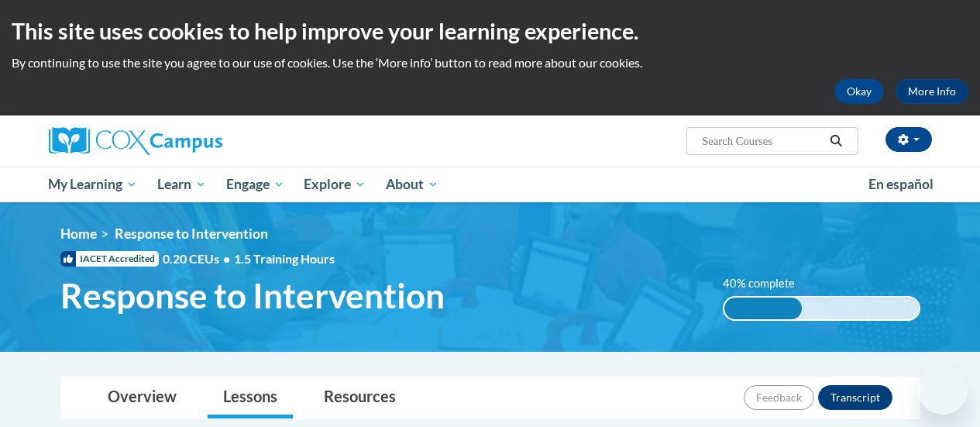  I want to click on span: Explore, so click(335, 184).